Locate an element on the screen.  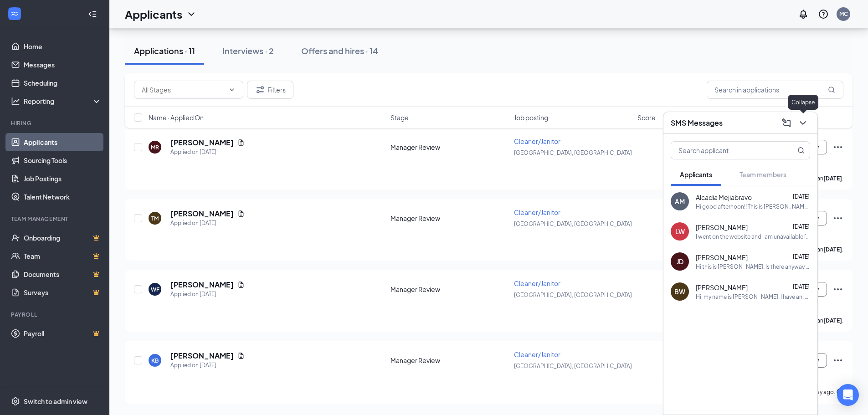
div: Payroll is located at coordinates (55, 315).